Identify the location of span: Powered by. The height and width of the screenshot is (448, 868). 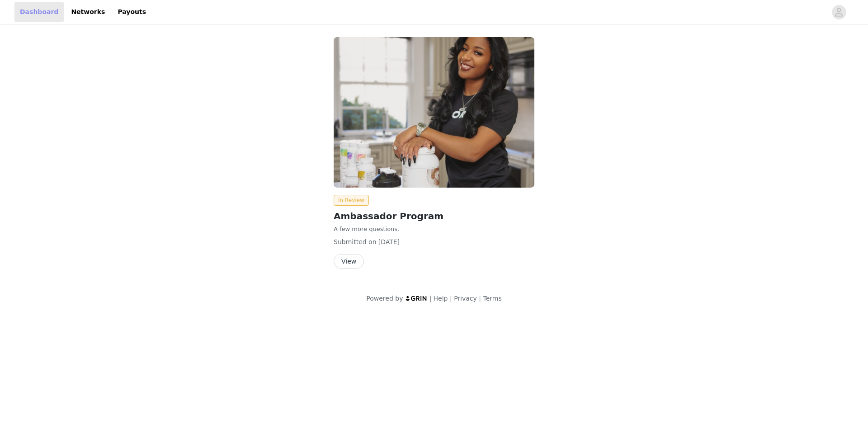
(384, 298).